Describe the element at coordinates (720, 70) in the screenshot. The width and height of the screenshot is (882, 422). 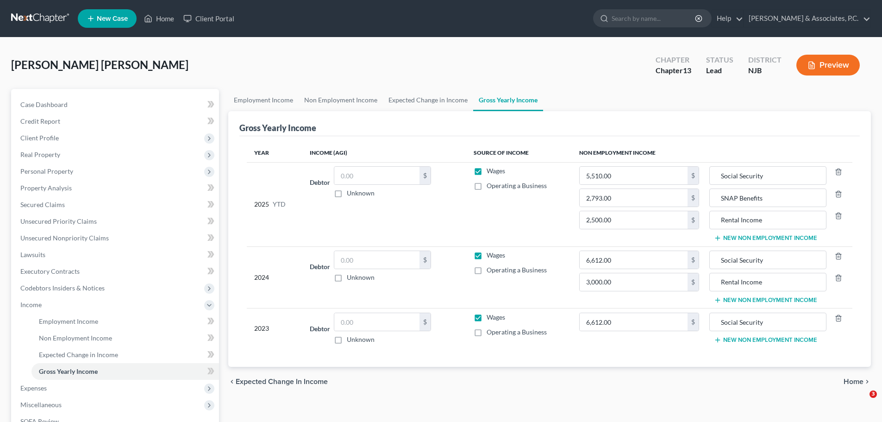
I see `div: Lead` at that location.